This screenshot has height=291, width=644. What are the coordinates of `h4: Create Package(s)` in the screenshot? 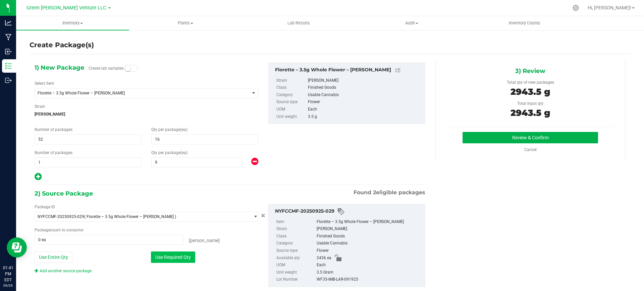 It's located at (62, 45).